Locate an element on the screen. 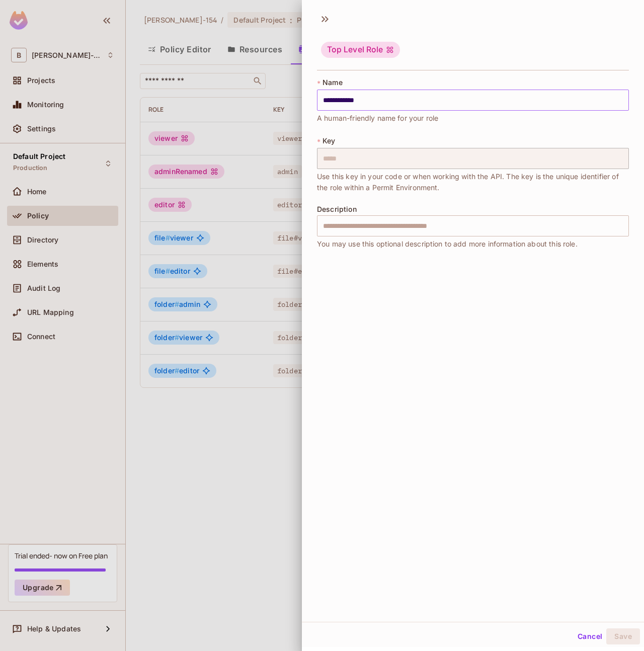 The width and height of the screenshot is (644, 651). span: Name is located at coordinates (332, 82).